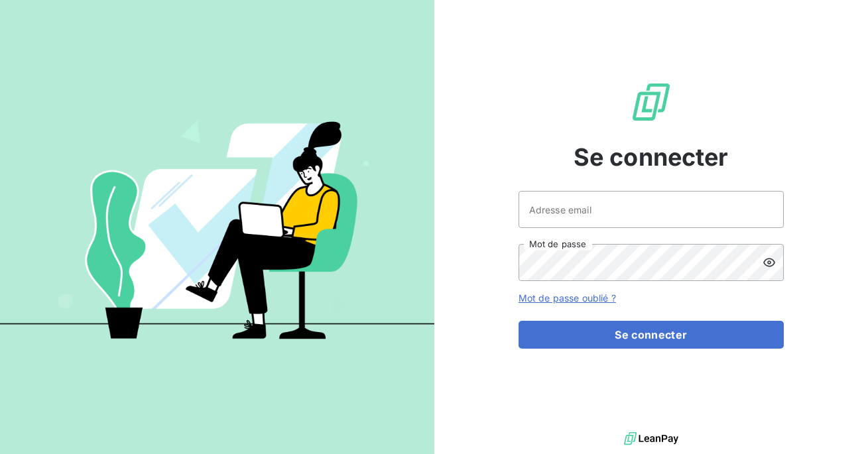  What do you see at coordinates (651, 210) in the screenshot?
I see `input: placeholder` at bounding box center [651, 210].